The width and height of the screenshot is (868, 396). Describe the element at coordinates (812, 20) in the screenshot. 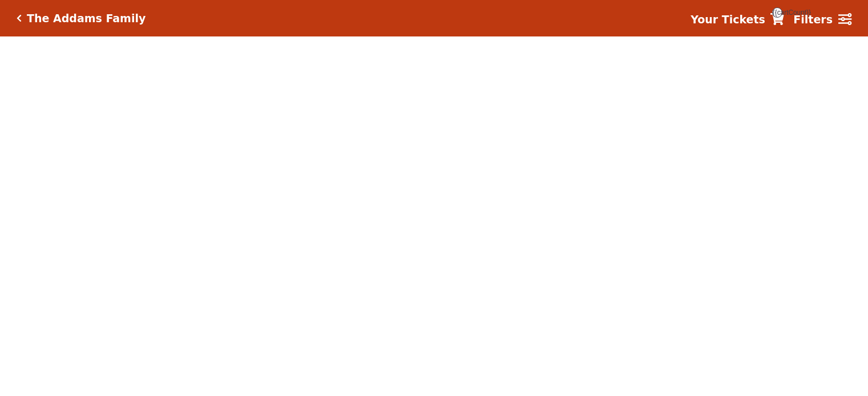

I see `strong: Filters` at that location.